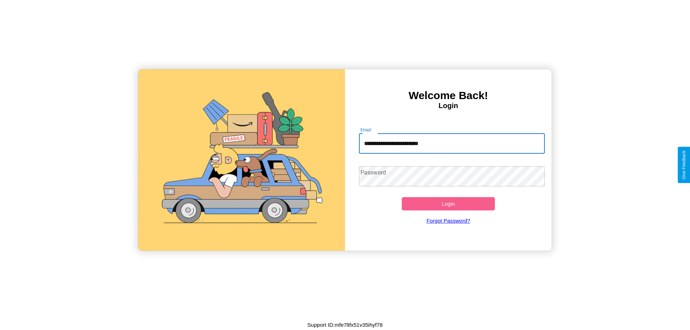  I want to click on div: Give Feedback, so click(684, 165).